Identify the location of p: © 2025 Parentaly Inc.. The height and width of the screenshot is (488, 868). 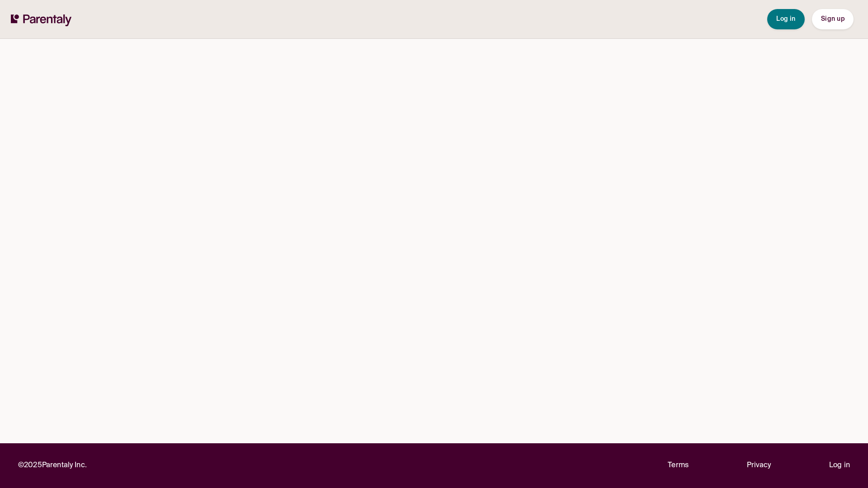
(52, 466).